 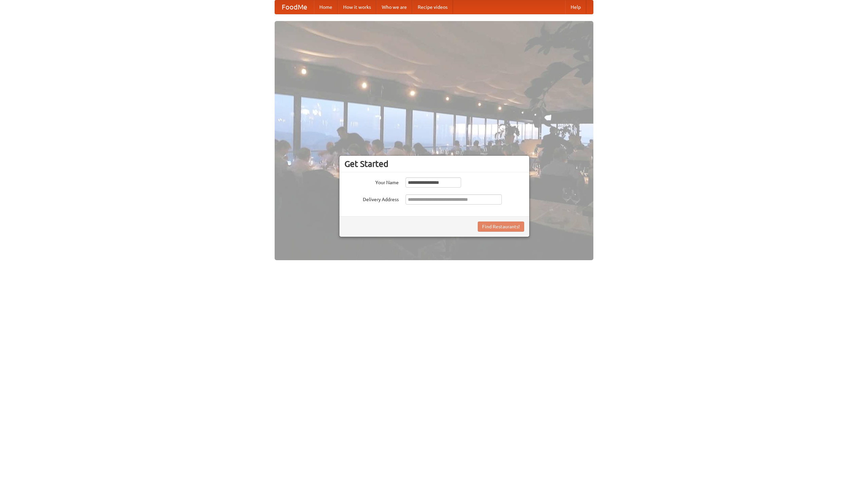 What do you see at coordinates (434, 164) in the screenshot?
I see `h3: Get Started` at bounding box center [434, 164].